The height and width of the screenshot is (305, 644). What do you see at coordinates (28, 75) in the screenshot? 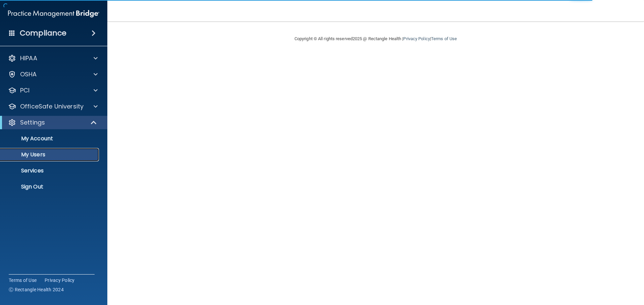
I see `p: OSHA` at bounding box center [28, 75].